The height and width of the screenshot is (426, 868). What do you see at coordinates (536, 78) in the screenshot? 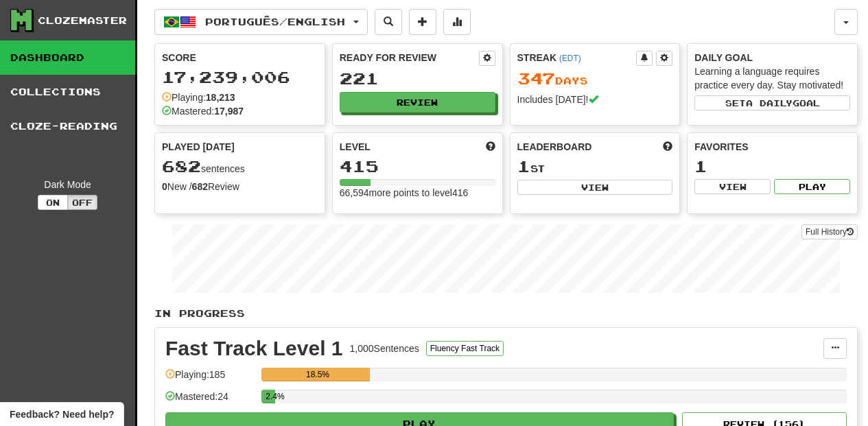
I see `span: 347` at bounding box center [536, 78].